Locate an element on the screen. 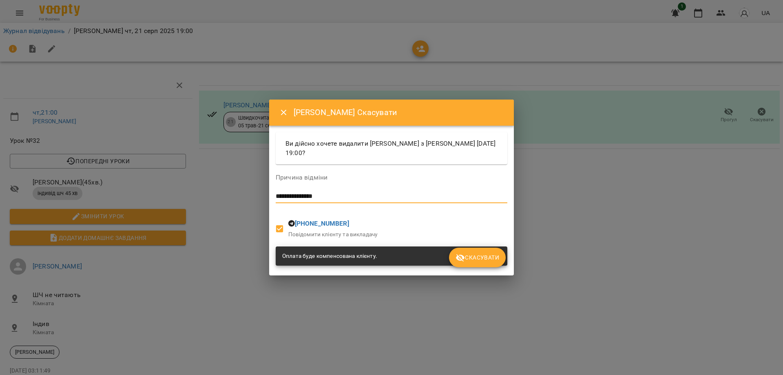 The height and width of the screenshot is (375, 783). button: Close is located at coordinates (284, 113).